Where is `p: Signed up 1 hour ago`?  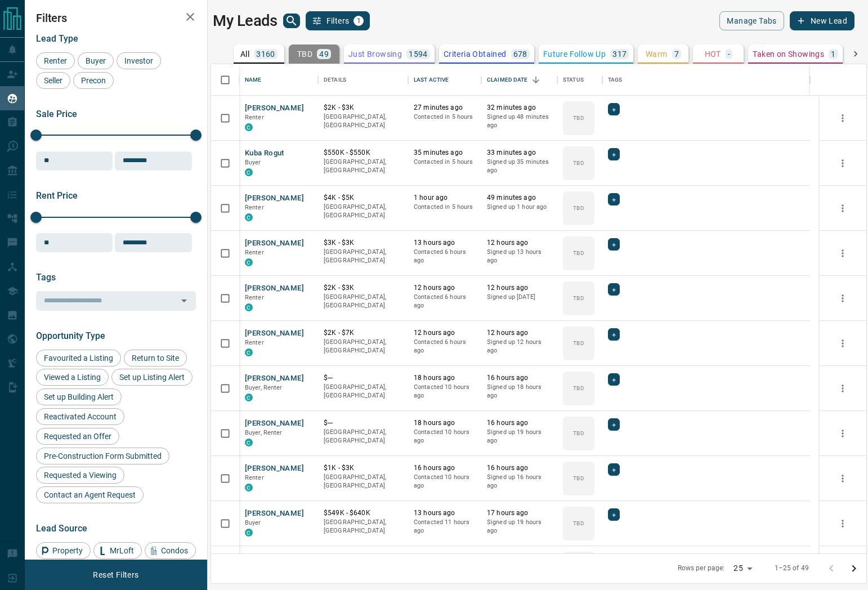 p: Signed up 1 hour ago is located at coordinates (519, 207).